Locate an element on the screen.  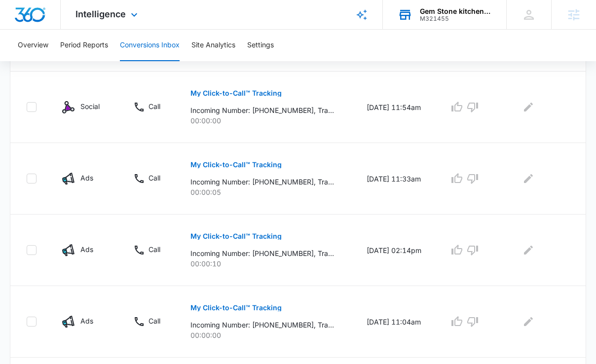
img: tab_domain_overview_orange.svg is located at coordinates (31, 61).